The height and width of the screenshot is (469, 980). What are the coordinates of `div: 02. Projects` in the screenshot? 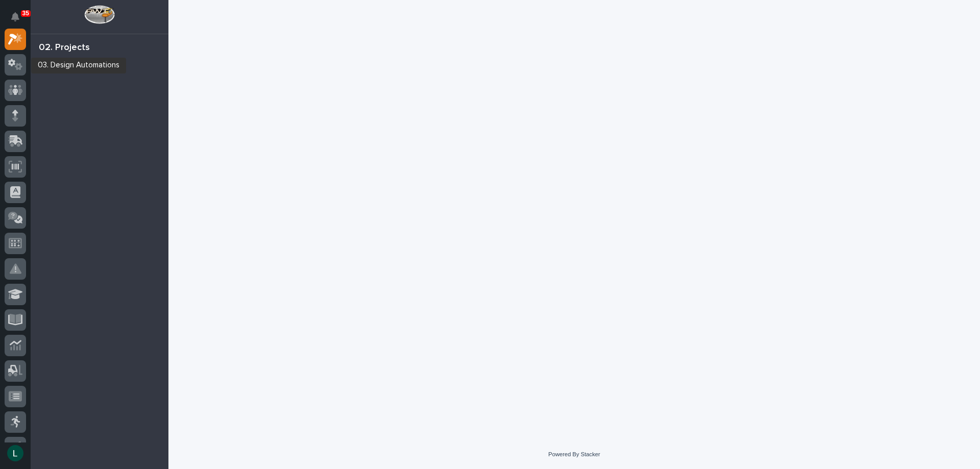 It's located at (64, 48).